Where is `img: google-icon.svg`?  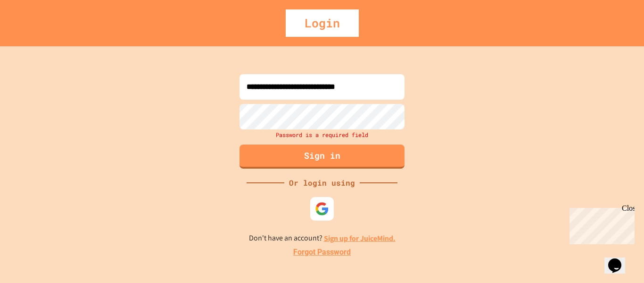
img: google-icon.svg is located at coordinates (322, 208).